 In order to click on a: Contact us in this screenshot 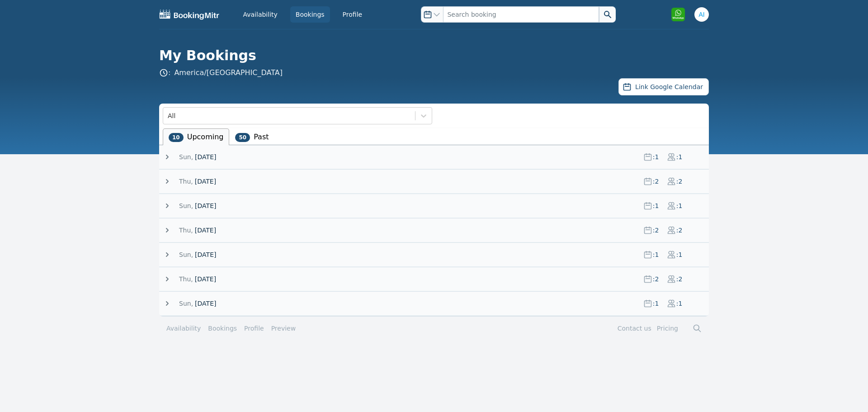, I will do `click(634, 329)`.